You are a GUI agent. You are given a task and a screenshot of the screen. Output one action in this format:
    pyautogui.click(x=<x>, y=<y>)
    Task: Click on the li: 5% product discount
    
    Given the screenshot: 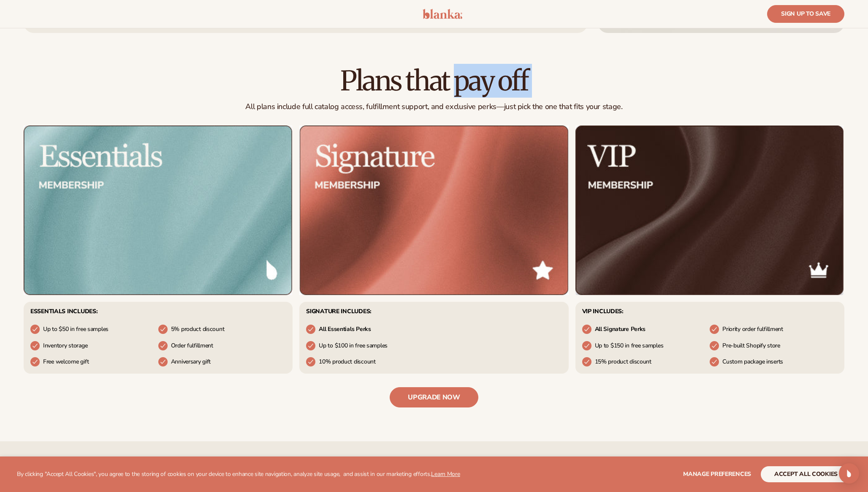 What is the action you would take?
    pyautogui.click(x=222, y=329)
    